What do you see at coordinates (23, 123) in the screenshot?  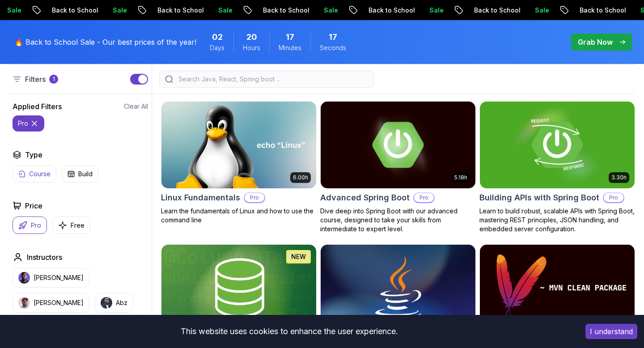 I see `p: pro` at bounding box center [23, 123].